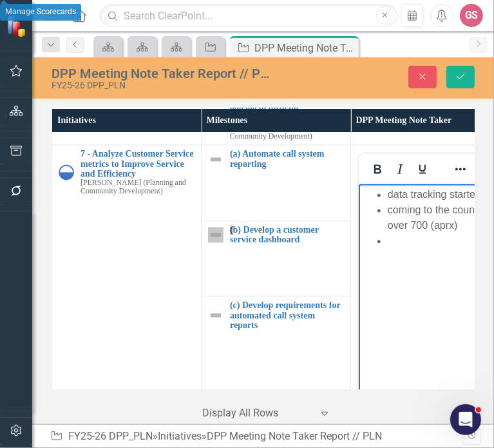 Image resolution: width=494 pixels, height=448 pixels. I want to click on div: FY25-26 DPP_PLN, so click(164, 85).